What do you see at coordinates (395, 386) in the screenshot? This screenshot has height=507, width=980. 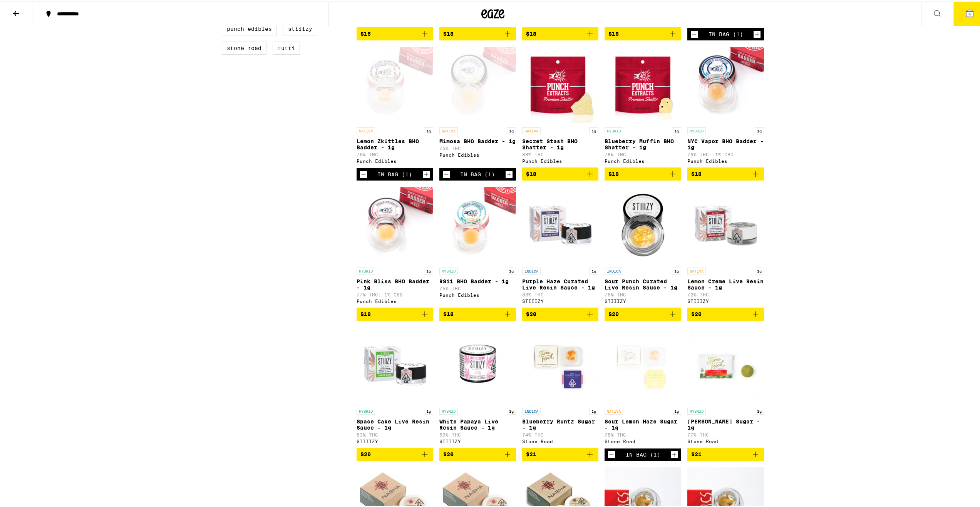 I see `a: Open page for Space Cake Live Resin Sauce - 1g from STIIIZY` at bounding box center [395, 386].